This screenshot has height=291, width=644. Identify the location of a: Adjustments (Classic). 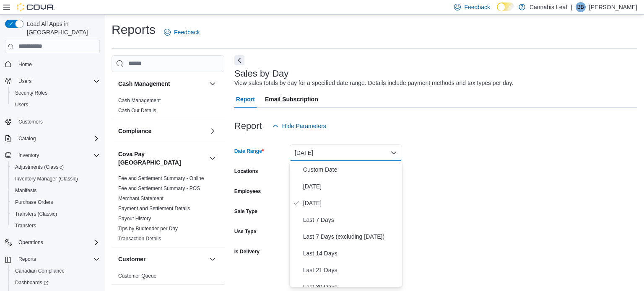
(39, 168).